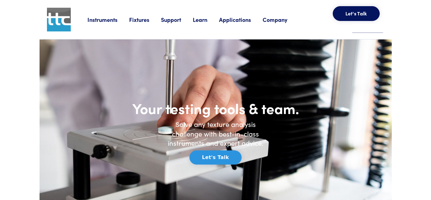 This screenshot has width=431, height=200. Describe the element at coordinates (281, 19) in the screenshot. I see `a: Company` at that location.